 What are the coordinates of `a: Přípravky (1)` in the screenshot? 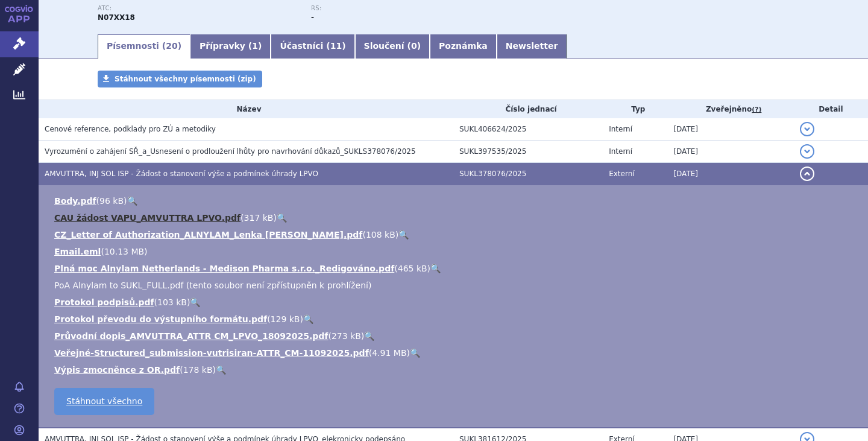 It's located at (230, 46).